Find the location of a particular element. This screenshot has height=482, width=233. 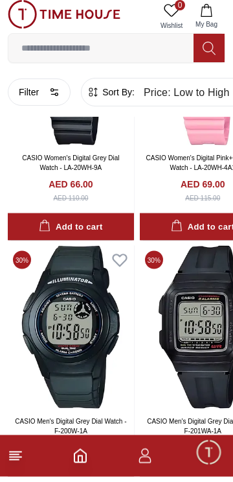

span: My Bag is located at coordinates (207, 29).